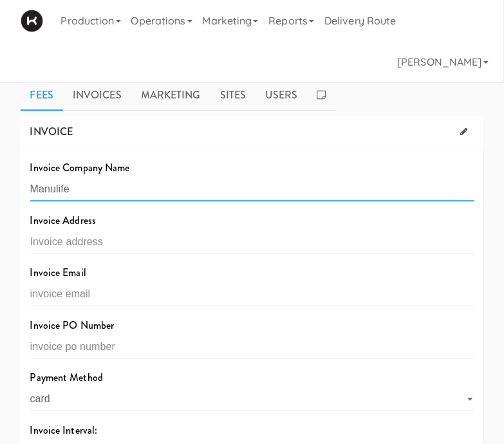 Image resolution: width=504 pixels, height=444 pixels. Describe the element at coordinates (98, 95) in the screenshot. I see `a: Invoices` at that location.